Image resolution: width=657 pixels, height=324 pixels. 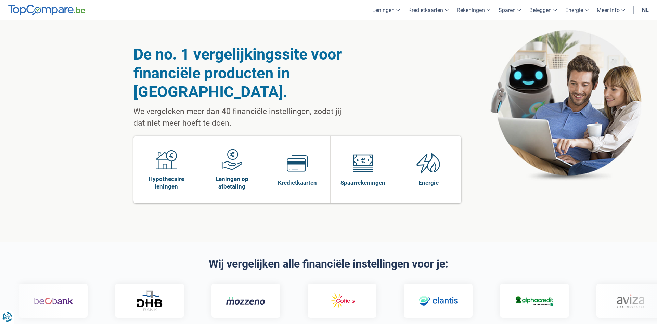 I want to click on span: Spaarrekeningen, so click(x=363, y=183).